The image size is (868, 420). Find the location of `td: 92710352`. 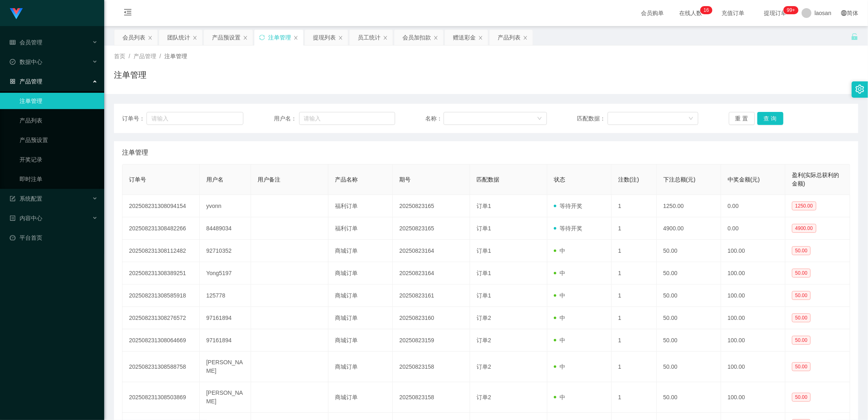

td: 92710352 is located at coordinates (225, 251).